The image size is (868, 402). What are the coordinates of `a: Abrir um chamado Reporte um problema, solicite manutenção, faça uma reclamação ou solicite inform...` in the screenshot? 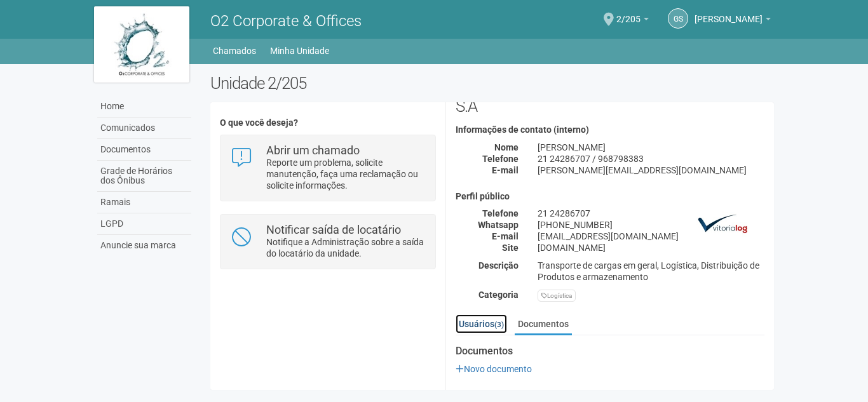 It's located at (327, 167).